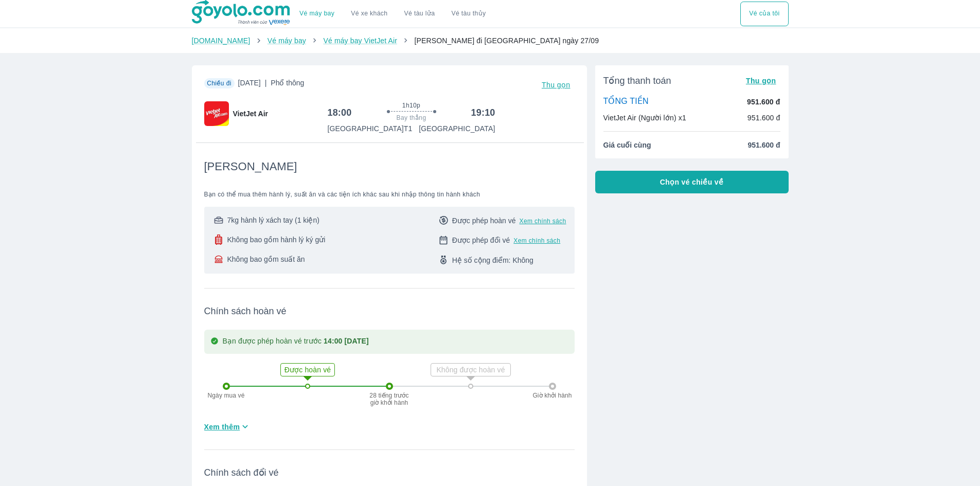 The image size is (980, 486). Describe the element at coordinates (389, 194) in the screenshot. I see `span: Bạn có thể mua thêm hành lý, suất ăn và các tiện ích khác sau khi nhập thông tin hành khách` at that location.